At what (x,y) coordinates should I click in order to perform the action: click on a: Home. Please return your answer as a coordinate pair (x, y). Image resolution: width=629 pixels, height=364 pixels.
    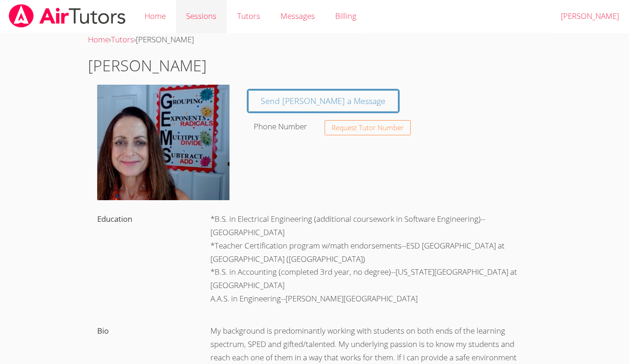
    Looking at the image, I should click on (99, 39).